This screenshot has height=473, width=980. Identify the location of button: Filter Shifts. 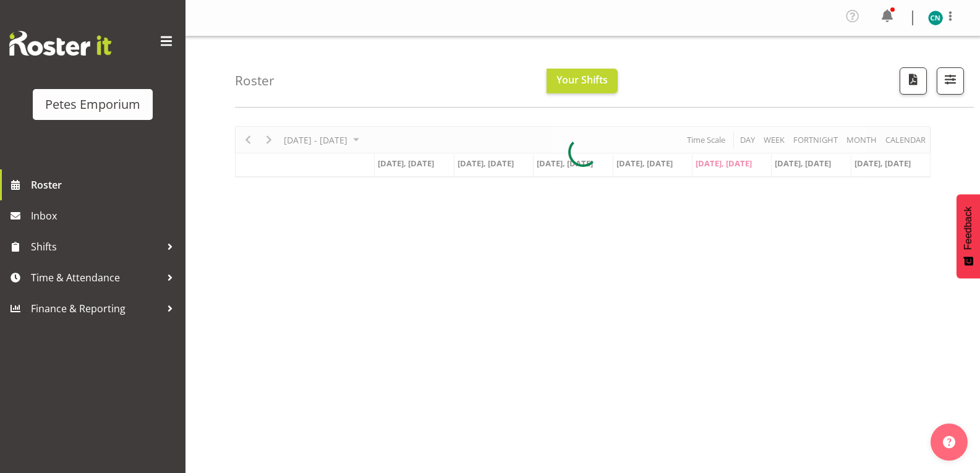
(950, 81).